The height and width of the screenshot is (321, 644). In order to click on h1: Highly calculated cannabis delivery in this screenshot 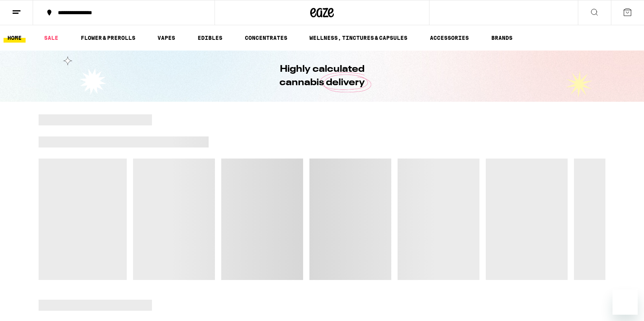, I will do `click(322, 76)`.